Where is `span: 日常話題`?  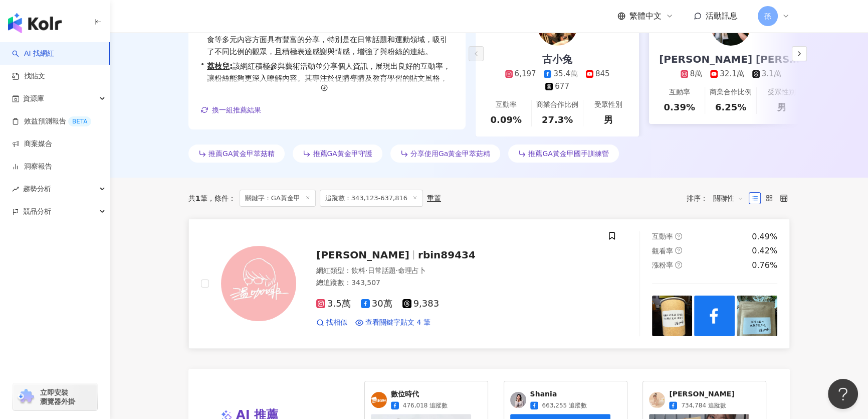
span: 日常話題 is located at coordinates (382, 270).